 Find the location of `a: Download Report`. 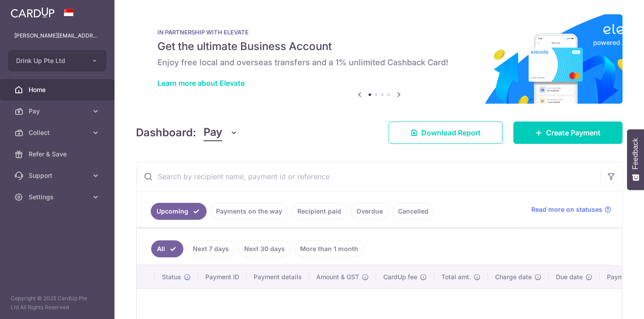

a: Download Report is located at coordinates (446, 133).